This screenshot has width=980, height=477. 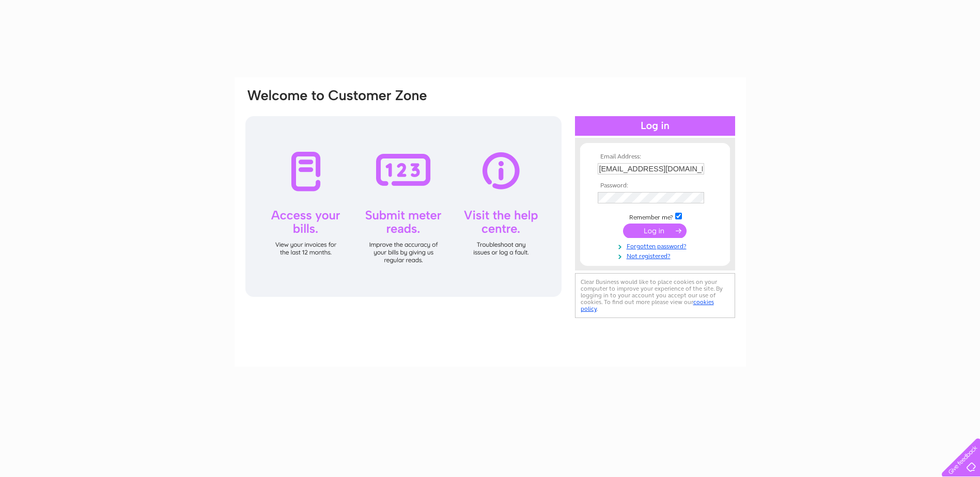 What do you see at coordinates (648, 305) in the screenshot?
I see `a: cookies policy` at bounding box center [648, 305].